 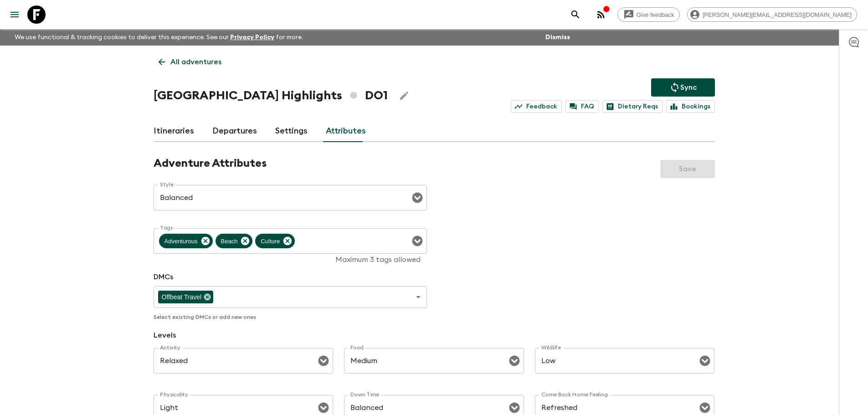 I want to click on div: Culture, so click(x=275, y=241).